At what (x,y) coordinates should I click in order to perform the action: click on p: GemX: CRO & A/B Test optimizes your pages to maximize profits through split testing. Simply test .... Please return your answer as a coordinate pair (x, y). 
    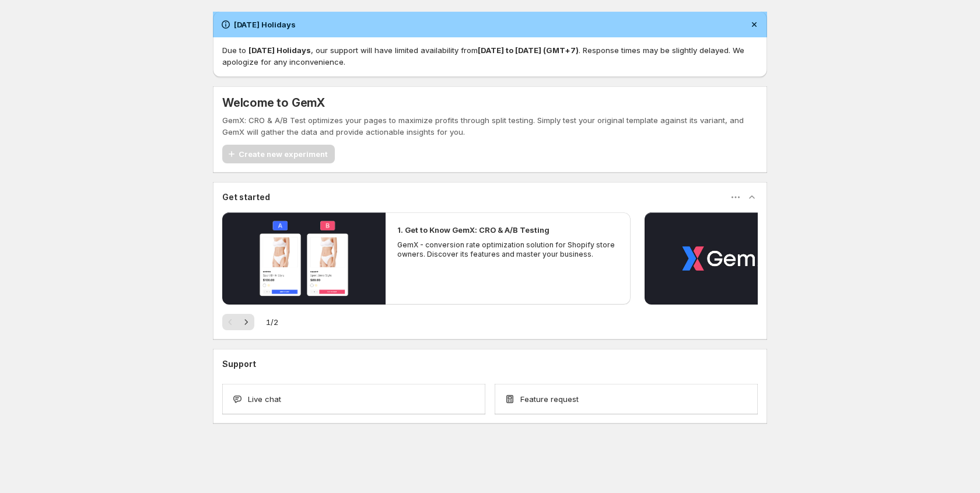
    Looking at the image, I should click on (490, 126).